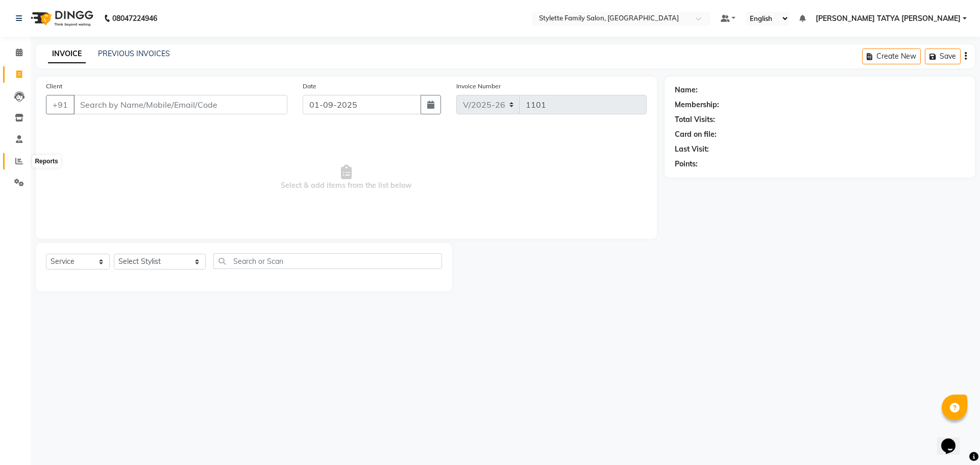 The image size is (980, 465). What do you see at coordinates (46, 161) in the screenshot?
I see `div: Reports` at bounding box center [46, 161].